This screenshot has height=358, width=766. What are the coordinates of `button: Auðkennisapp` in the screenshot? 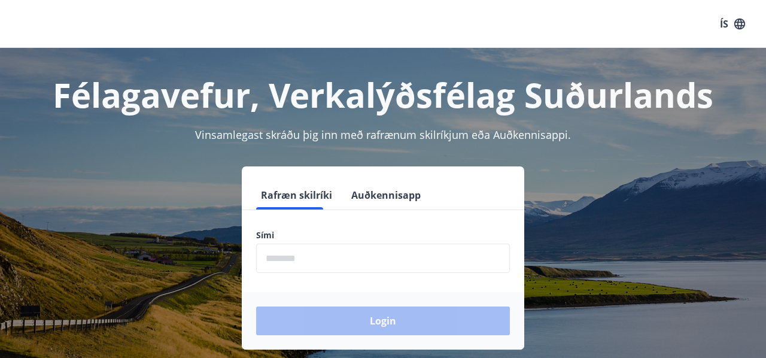 It's located at (386, 195).